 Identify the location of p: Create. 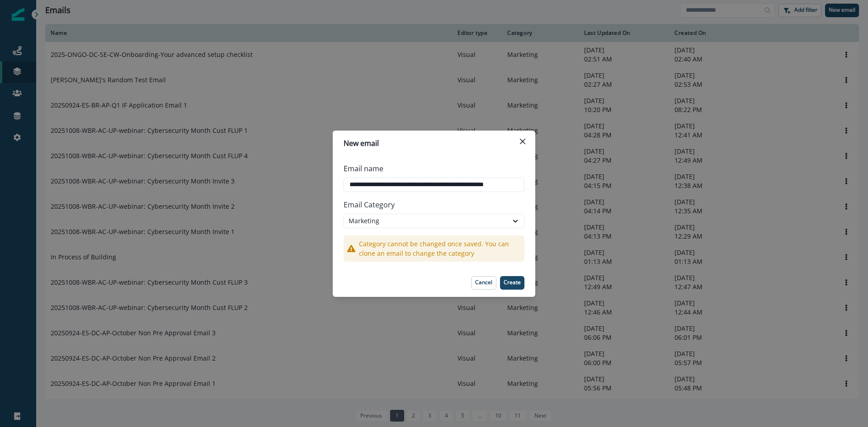
(512, 283).